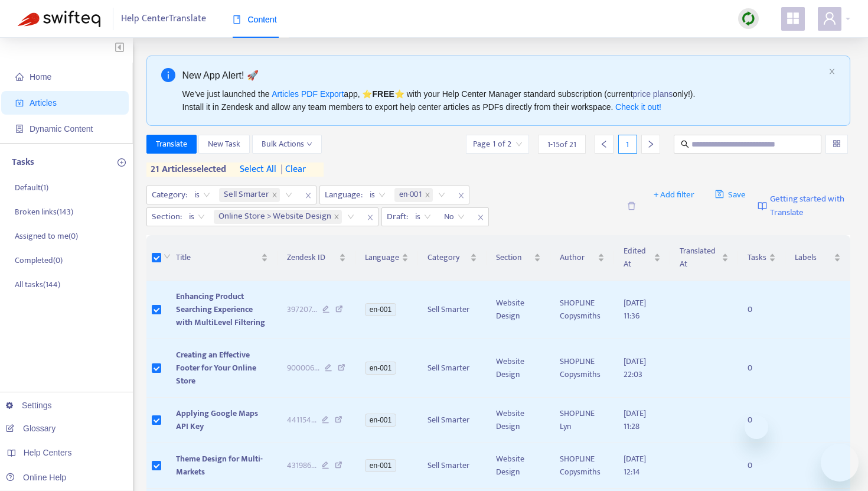 This screenshot has height=491, width=868. Describe the element at coordinates (582, 420) in the screenshot. I see `td: SHOPLINE Lyn` at that location.